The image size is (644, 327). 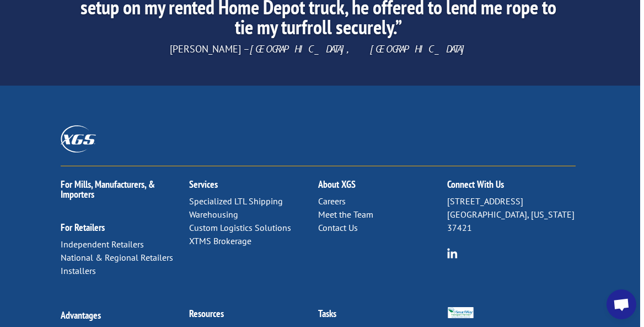 I want to click on a: Specialized LTL Shipping, so click(x=236, y=201).